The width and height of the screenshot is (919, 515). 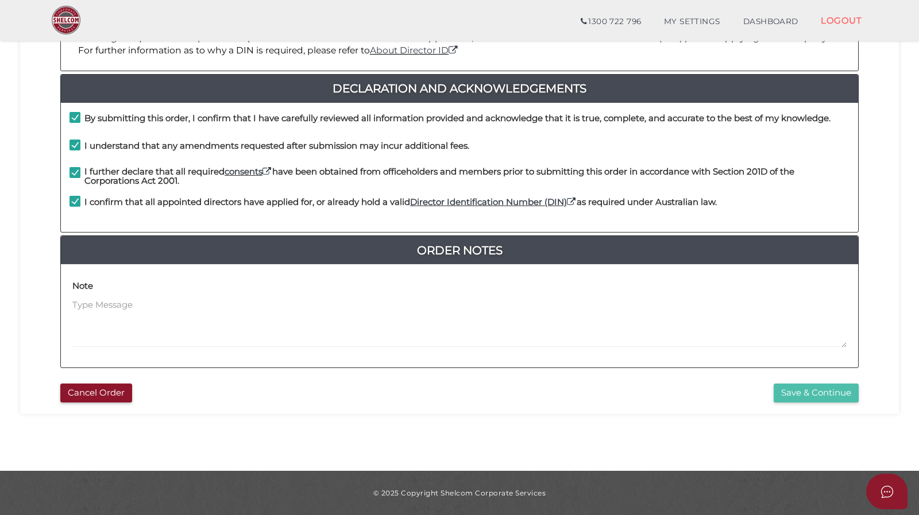 I want to click on a: LOGOUT, so click(x=841, y=20).